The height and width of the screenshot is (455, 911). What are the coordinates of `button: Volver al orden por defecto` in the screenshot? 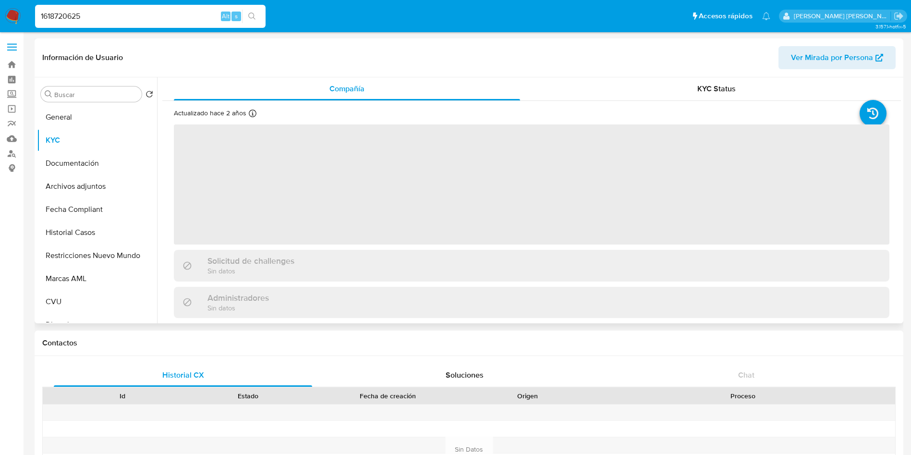 It's located at (149, 96).